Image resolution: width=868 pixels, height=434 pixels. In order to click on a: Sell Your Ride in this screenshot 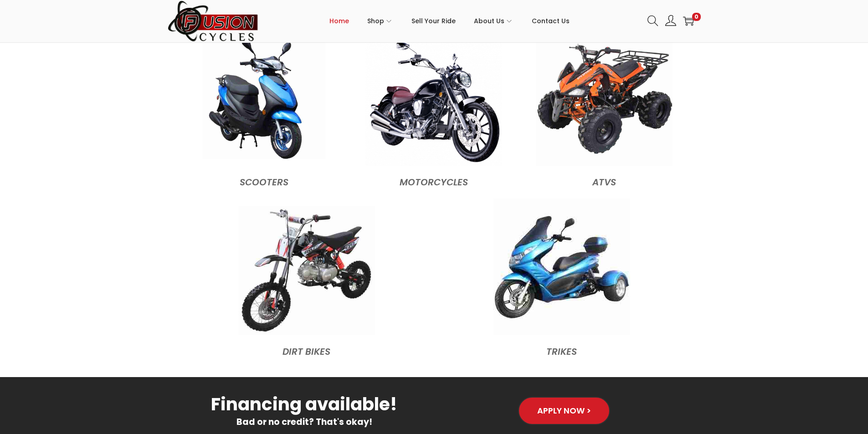, I will do `click(434, 21)`.